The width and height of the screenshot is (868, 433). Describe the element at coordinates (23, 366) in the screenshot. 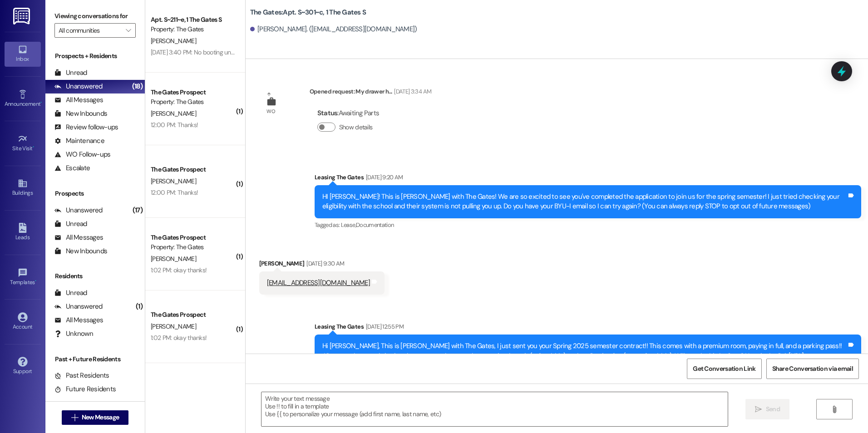

I see `a: Support` at that location.